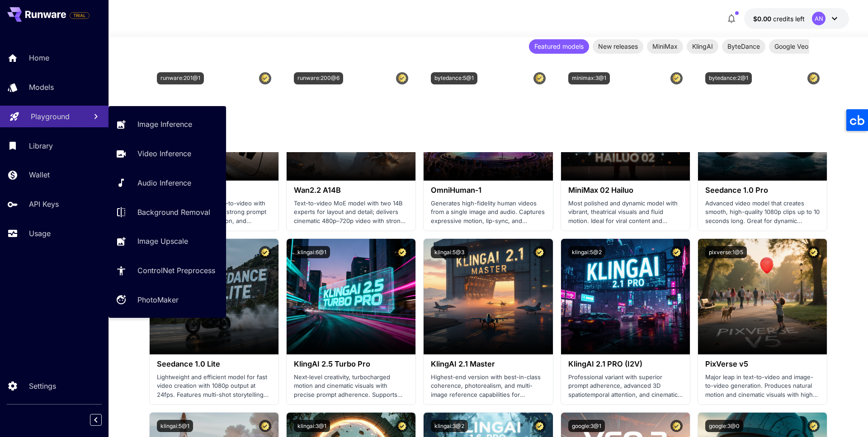 Image resolution: width=868 pixels, height=437 pixels. Describe the element at coordinates (789, 18) in the screenshot. I see `span: credits left` at that location.